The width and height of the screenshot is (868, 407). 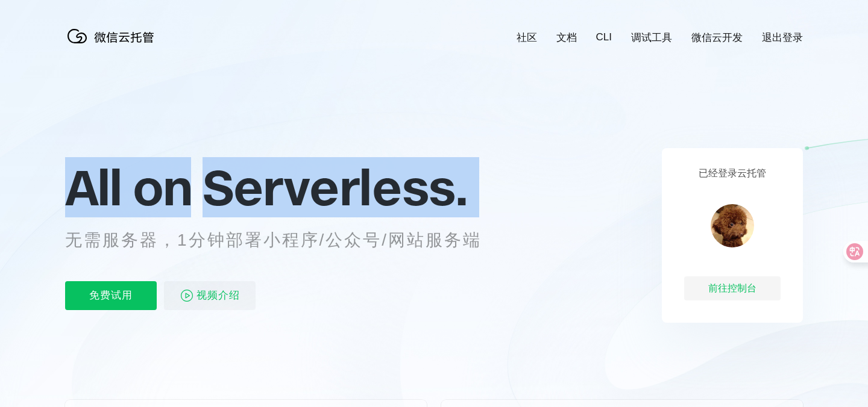 What do you see at coordinates (732, 288) in the screenshot?
I see `div: 前往控制台` at bounding box center [732, 288].